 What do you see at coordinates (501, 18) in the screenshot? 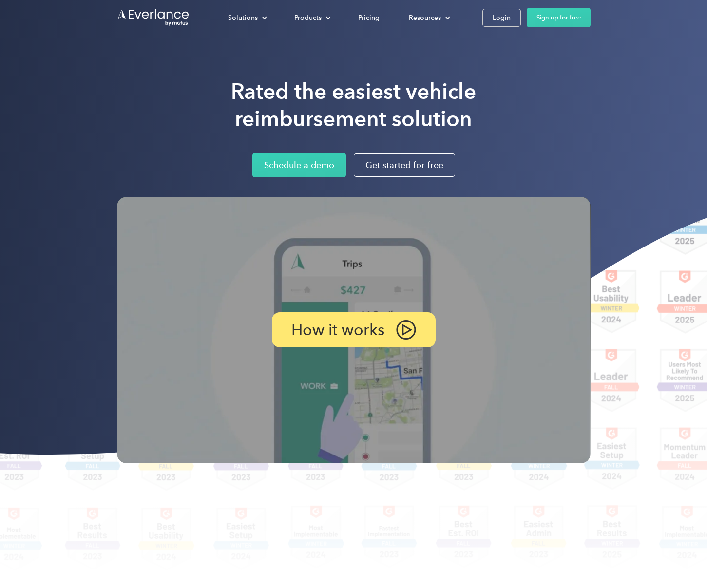
I see `a: Login` at bounding box center [501, 18].